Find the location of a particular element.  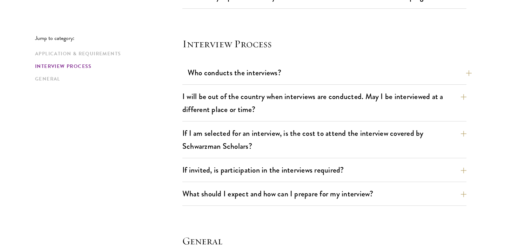

button: What should I expect and how can I prepare for my interview? is located at coordinates (324, 194).